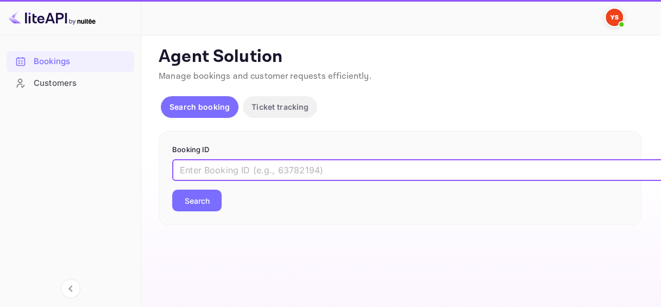 This screenshot has height=307, width=661. I want to click on p: Search booking, so click(199, 106).